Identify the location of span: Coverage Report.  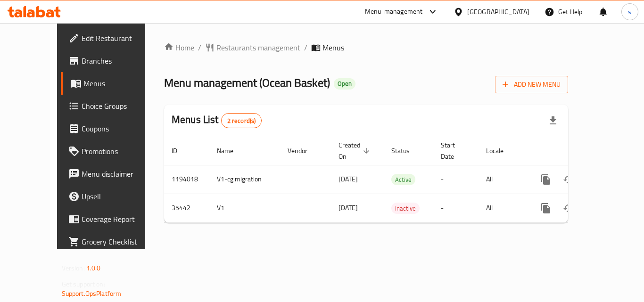
(119, 219).